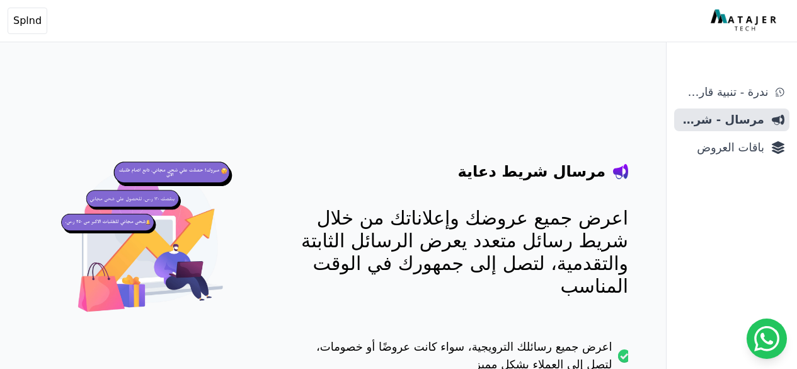  I want to click on h4: مرسال شريط دعاية, so click(532, 171).